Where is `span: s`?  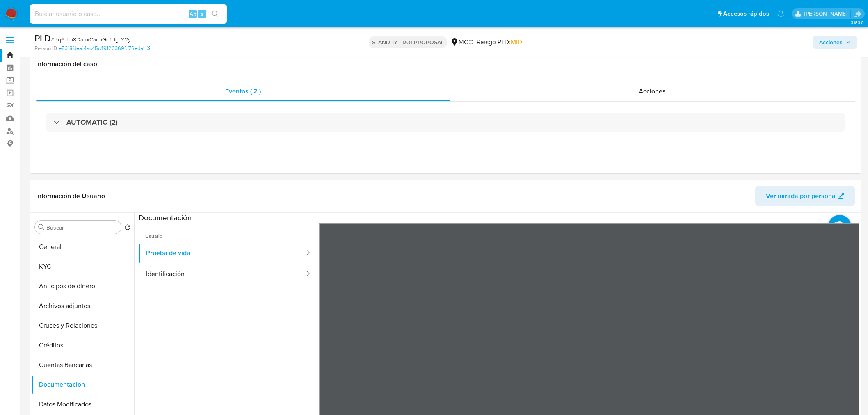
span: s is located at coordinates (202, 14).